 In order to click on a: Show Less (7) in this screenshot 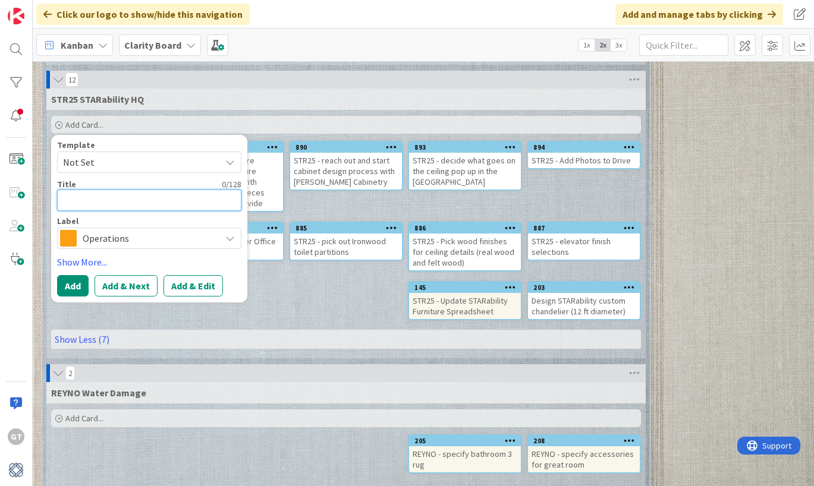, I will do `click(346, 339)`.